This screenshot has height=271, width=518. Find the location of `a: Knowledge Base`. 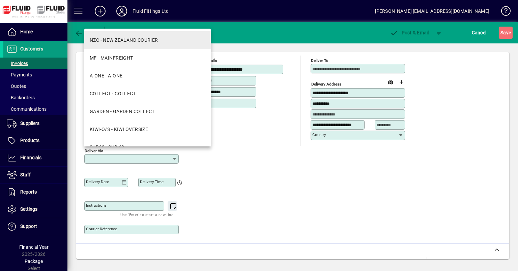

a: Knowledge Base is located at coordinates (502, 12).